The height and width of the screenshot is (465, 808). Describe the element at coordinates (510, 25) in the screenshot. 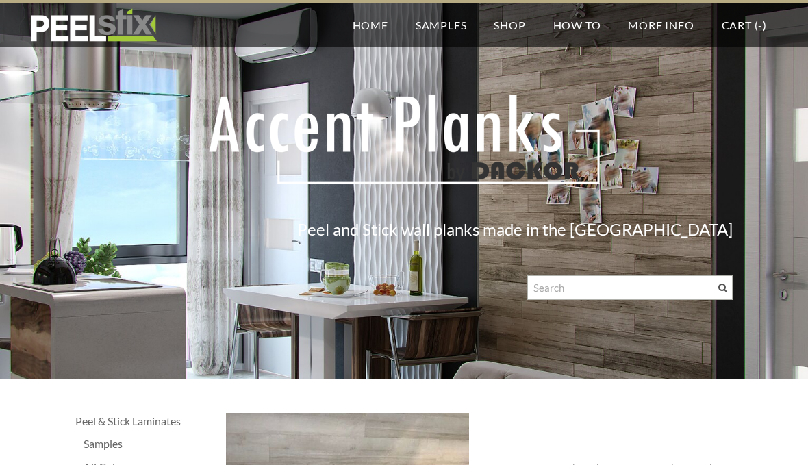

I see `a: Shop` at that location.